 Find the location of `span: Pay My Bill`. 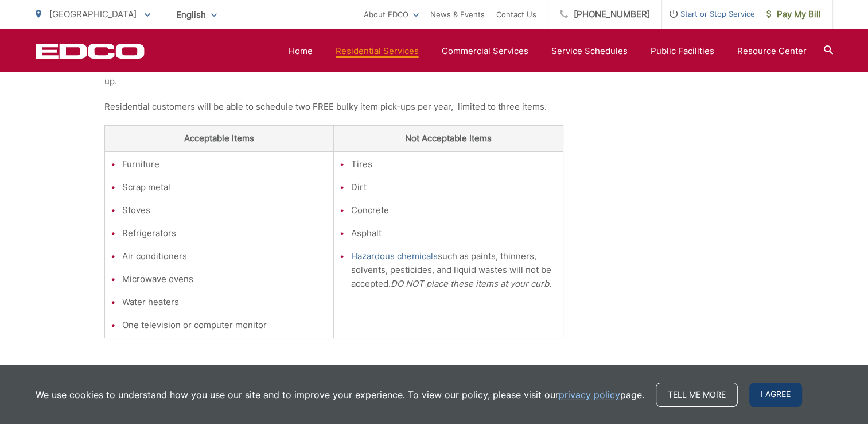

span: Pay My Bill is located at coordinates (794, 14).